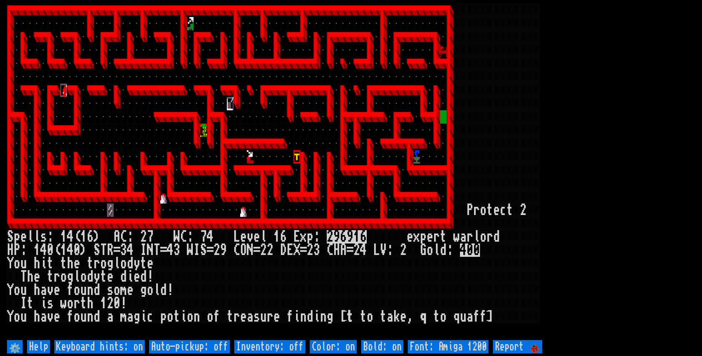 Image resolution: width=702 pixels, height=356 pixels. Describe the element at coordinates (377, 250) in the screenshot. I see `div: L` at that location.